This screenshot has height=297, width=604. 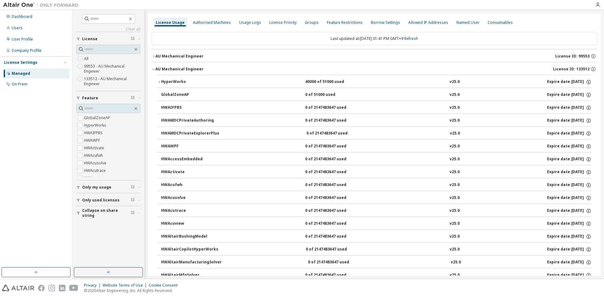 I want to click on img: altair_logo.svg, so click(x=18, y=288).